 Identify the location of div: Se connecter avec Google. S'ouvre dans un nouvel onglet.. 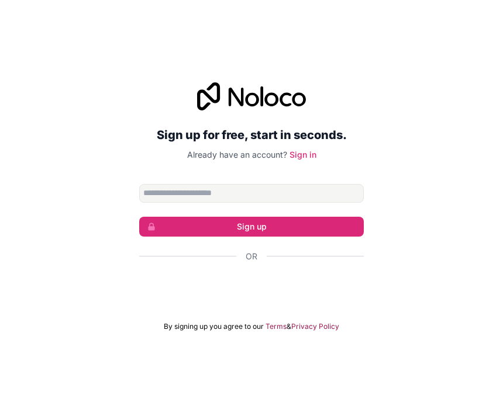
(251, 288).